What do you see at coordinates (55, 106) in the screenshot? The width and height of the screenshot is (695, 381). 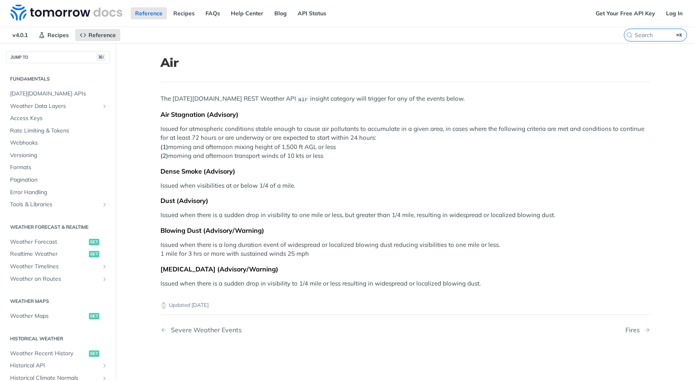 I see `span: Weather Data Layers` at bounding box center [55, 106].